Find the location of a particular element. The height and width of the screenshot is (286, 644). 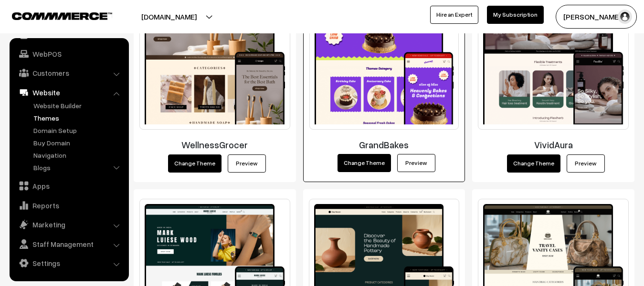

h3: GrandBakes is located at coordinates (384, 144).